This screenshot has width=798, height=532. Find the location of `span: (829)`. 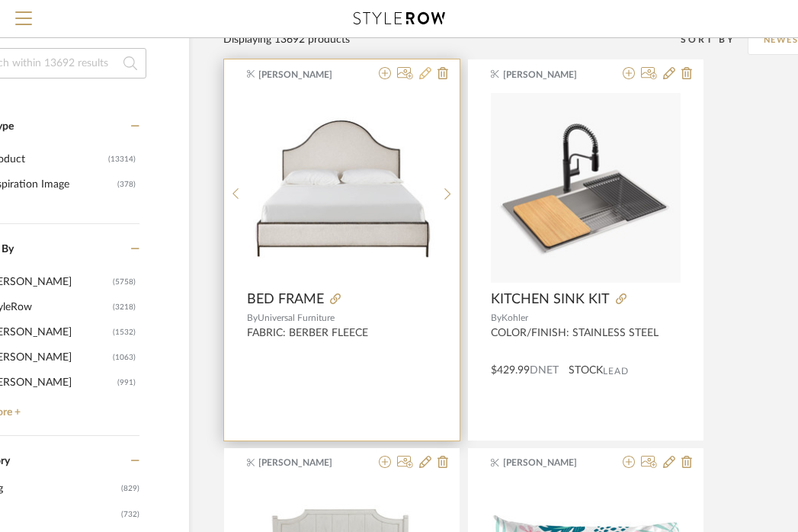

span: (829) is located at coordinates (131, 488).